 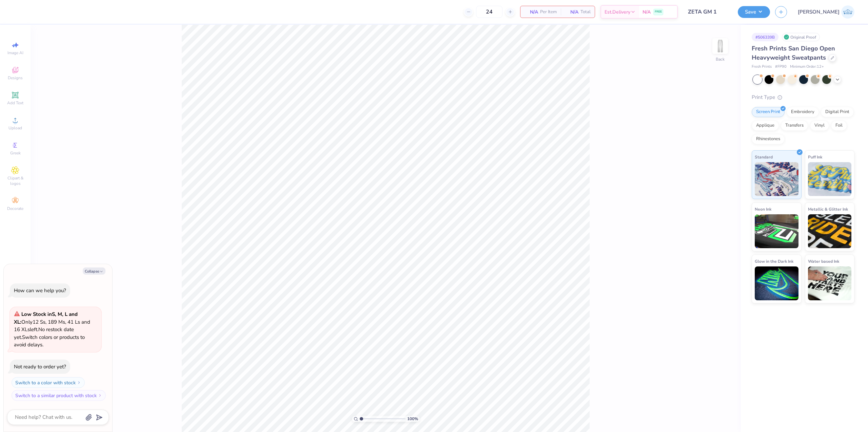 I want to click on input: Untitled Design, so click(x=707, y=12).